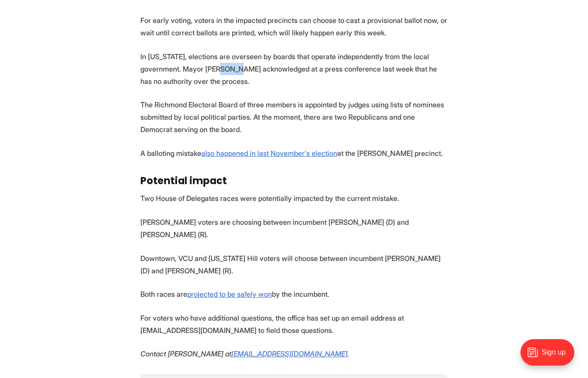 This screenshot has height=378, width=588. What do you see at coordinates (294, 198) in the screenshot?
I see `p: Two House of Delegates races were potentially impacted by the current mistake.` at bounding box center [294, 198].